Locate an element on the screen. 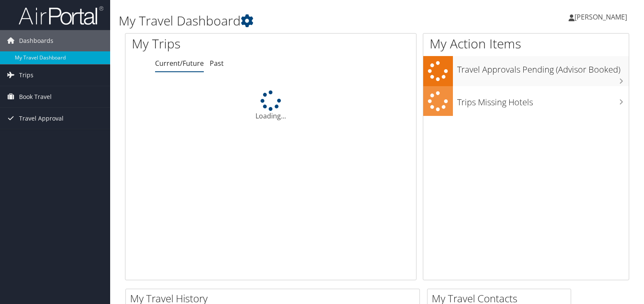 This screenshot has height=304, width=644. h1: My Travel Dashboard is located at coordinates (290, 21).